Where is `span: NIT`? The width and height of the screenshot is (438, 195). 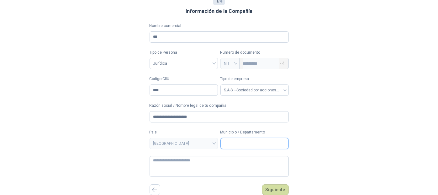 span: NIT is located at coordinates (230, 63).